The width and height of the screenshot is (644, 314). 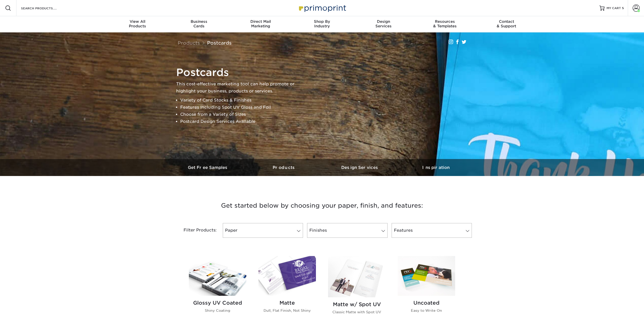 What do you see at coordinates (242, 115) in the screenshot?
I see `li: Choose from a Variety of Sizes` at bounding box center [242, 115].